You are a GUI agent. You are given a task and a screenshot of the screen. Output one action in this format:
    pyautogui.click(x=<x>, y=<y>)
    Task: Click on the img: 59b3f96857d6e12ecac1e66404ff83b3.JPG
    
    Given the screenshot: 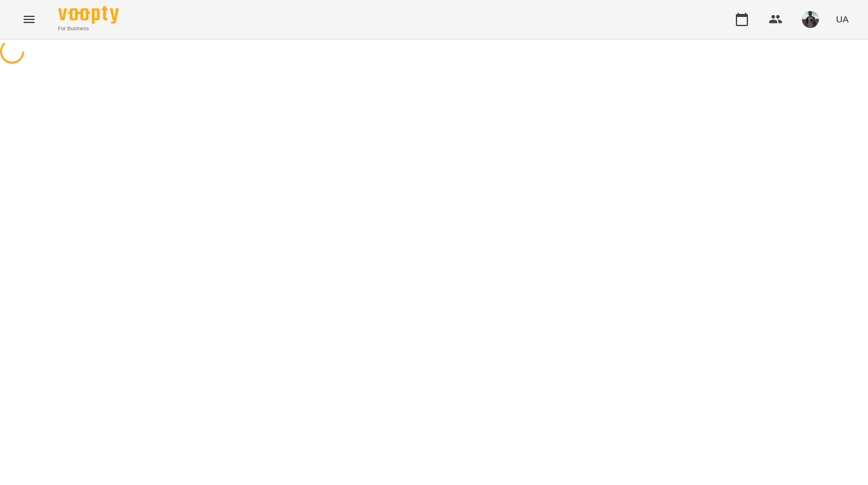 What is the action you would take?
    pyautogui.click(x=810, y=19)
    